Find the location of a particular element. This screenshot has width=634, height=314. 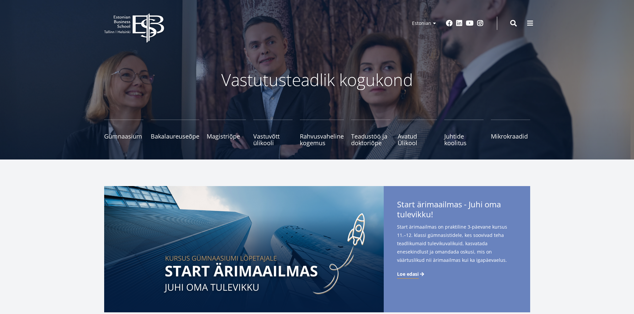

span: Juhtide koolitus is located at coordinates (464, 140).